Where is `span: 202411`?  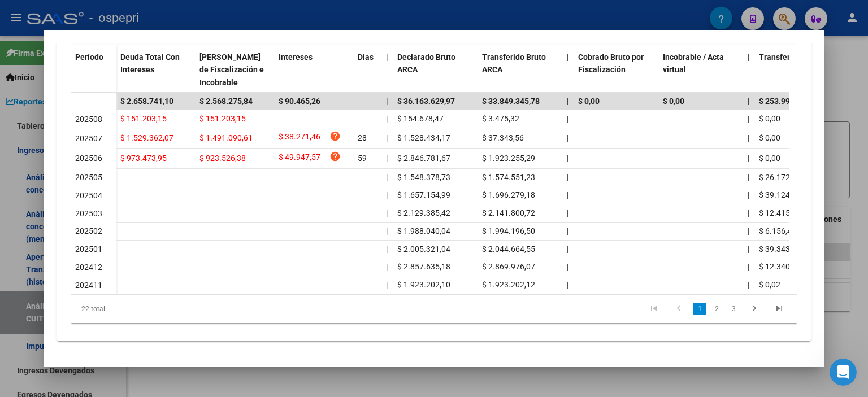
span: 202411 is located at coordinates (89, 285).